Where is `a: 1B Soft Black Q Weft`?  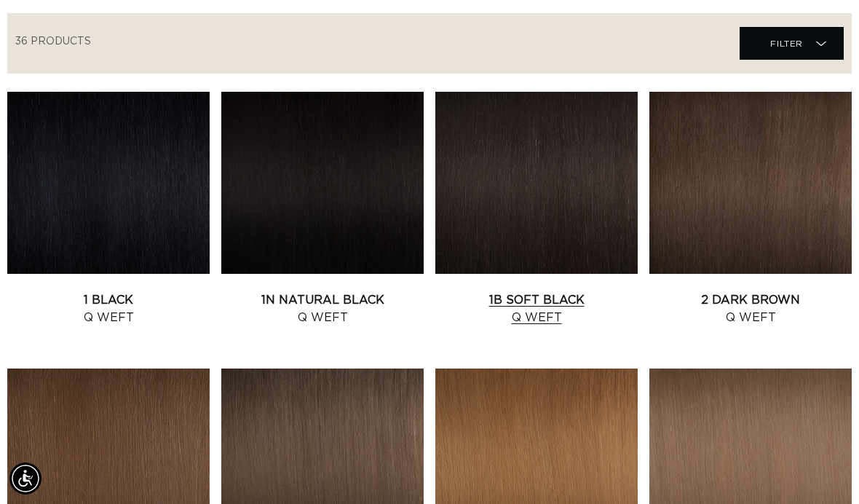
a: 1B Soft Black Q Weft is located at coordinates (537, 308).